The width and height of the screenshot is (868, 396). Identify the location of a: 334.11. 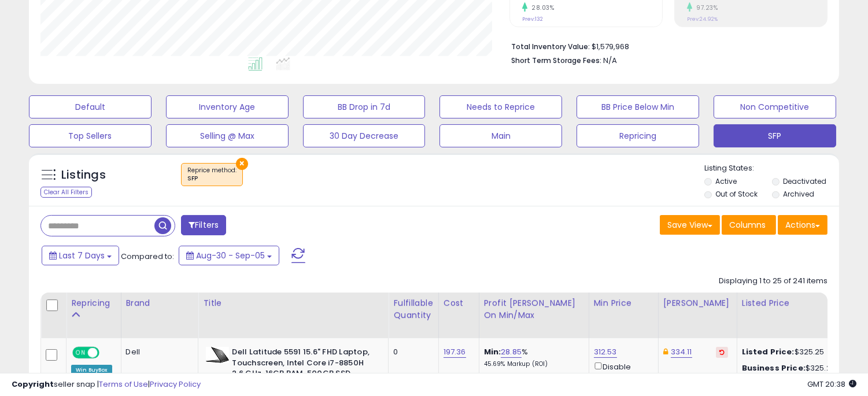
(681, 352).